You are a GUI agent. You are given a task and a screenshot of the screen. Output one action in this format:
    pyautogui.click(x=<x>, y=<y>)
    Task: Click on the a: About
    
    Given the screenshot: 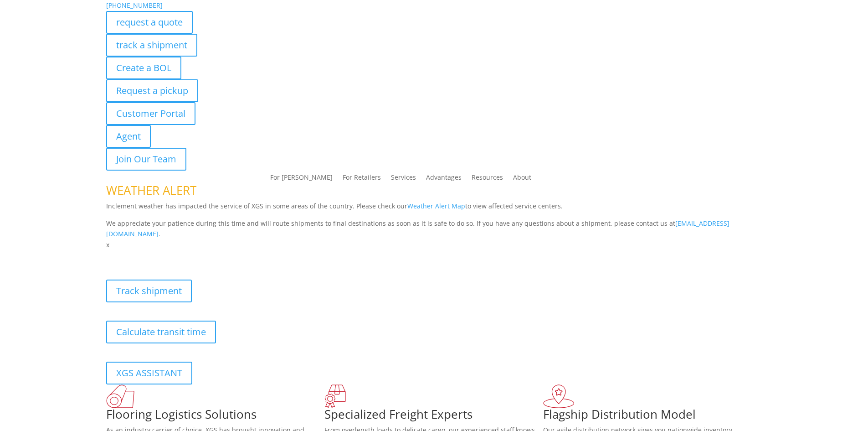 What is the action you would take?
    pyautogui.click(x=523, y=180)
    